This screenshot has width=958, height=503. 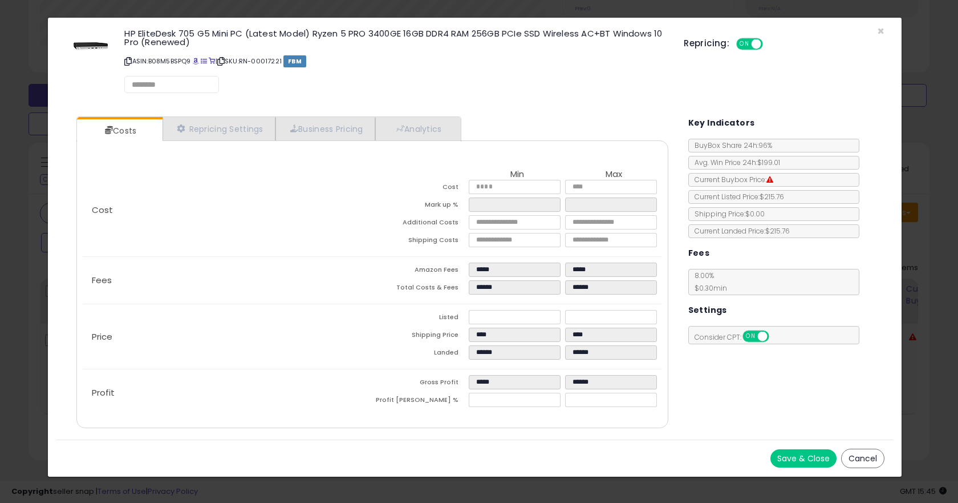 What do you see at coordinates (804, 458) in the screenshot?
I see `button: Save & Close` at bounding box center [804, 458].